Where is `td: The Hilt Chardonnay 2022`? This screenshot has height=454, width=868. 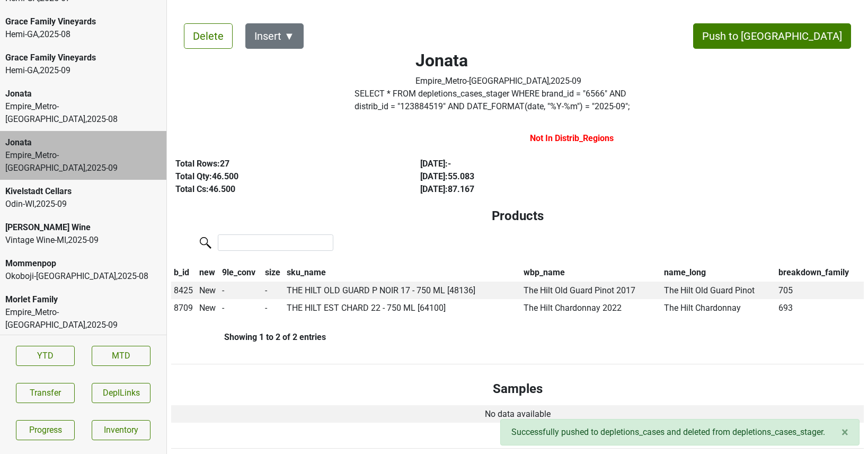
td: The Hilt Chardonnay 2022 is located at coordinates (592, 308).